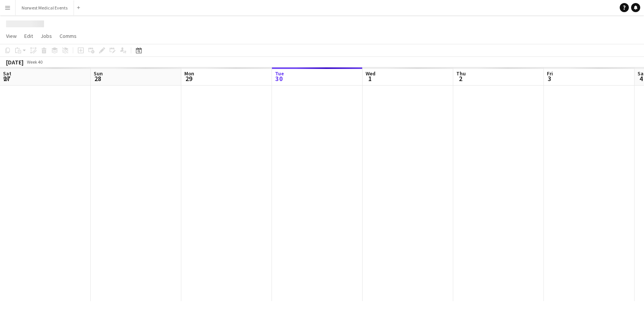  Describe the element at coordinates (550, 73) in the screenshot. I see `span: Fri` at that location.